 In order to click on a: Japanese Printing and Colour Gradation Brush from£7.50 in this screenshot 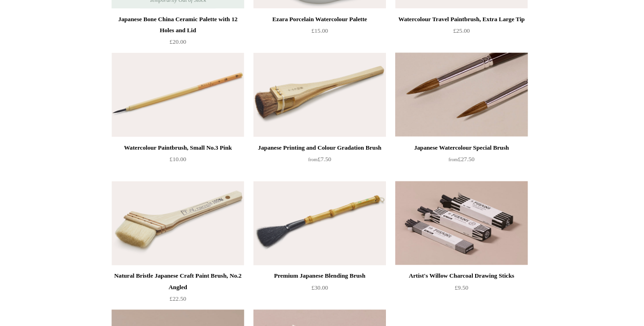, I will do `click(322, 163)`.